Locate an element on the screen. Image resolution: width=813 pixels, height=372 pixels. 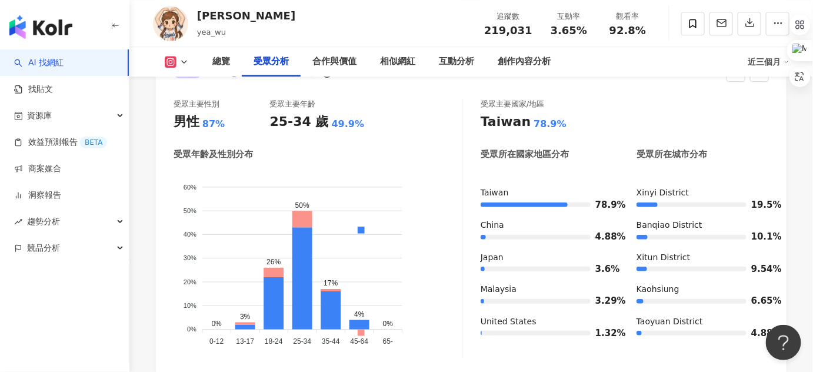
img: logo is located at coordinates (41, 27).